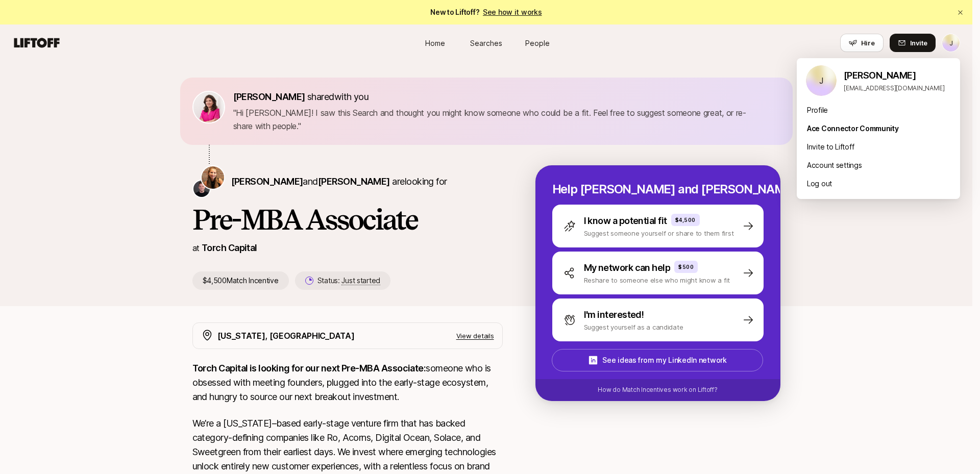  I want to click on div: Log out, so click(879, 183).